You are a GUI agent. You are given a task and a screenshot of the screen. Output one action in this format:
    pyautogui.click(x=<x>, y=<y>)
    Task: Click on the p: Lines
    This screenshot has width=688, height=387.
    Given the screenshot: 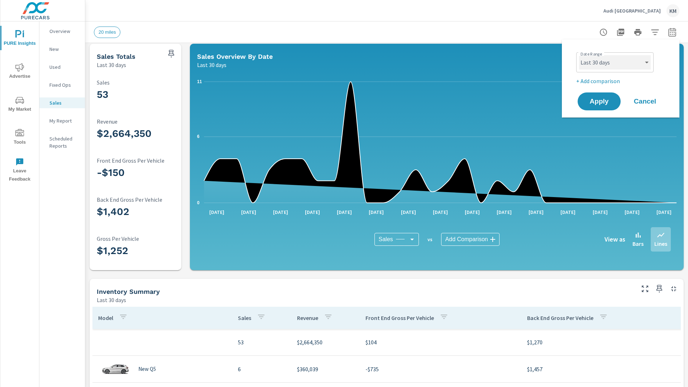 What is the action you would take?
    pyautogui.click(x=661, y=244)
    